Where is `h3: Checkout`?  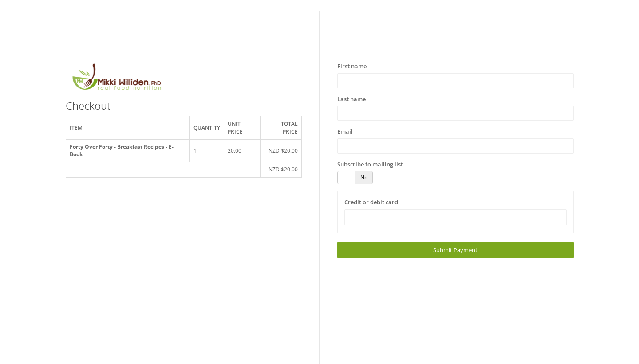
h3: Checkout is located at coordinates (184, 105).